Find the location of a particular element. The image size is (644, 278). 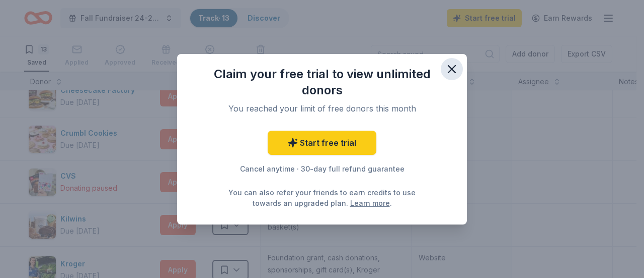

a: Learn more is located at coordinates (370, 203).